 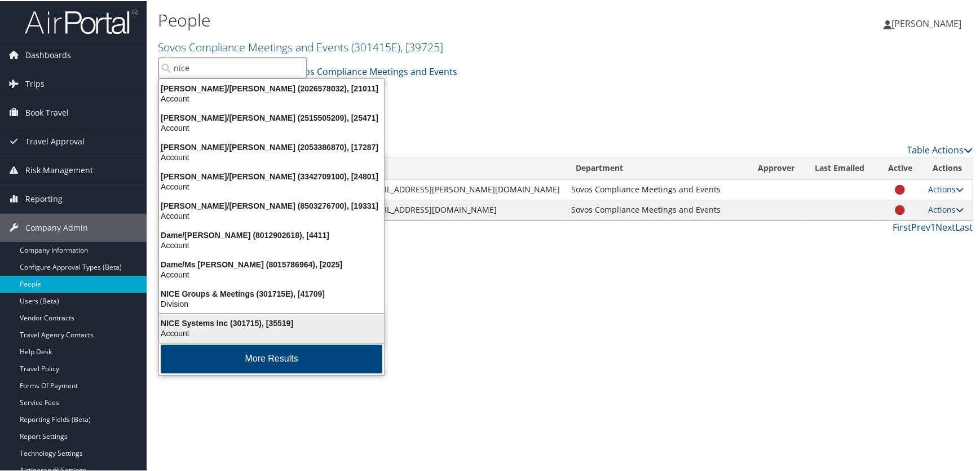 What do you see at coordinates (430, 19) in the screenshot?
I see `h1: People` at bounding box center [430, 19].